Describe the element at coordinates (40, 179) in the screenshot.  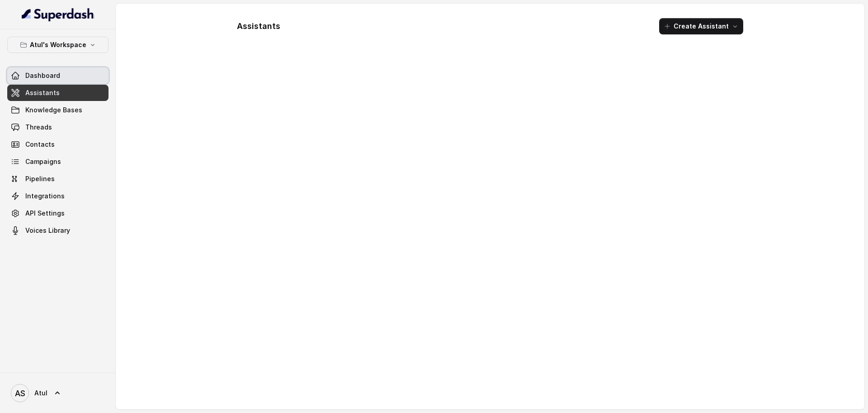
I see `span: Pipelines` at that location.